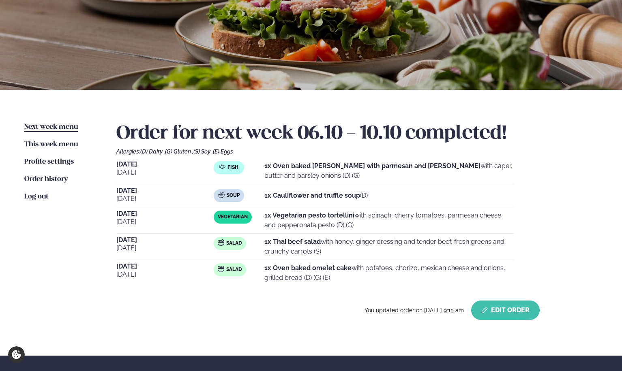 The height and width of the screenshot is (371, 622). Describe the element at coordinates (357, 152) in the screenshot. I see `div: Allergies:` at that location.